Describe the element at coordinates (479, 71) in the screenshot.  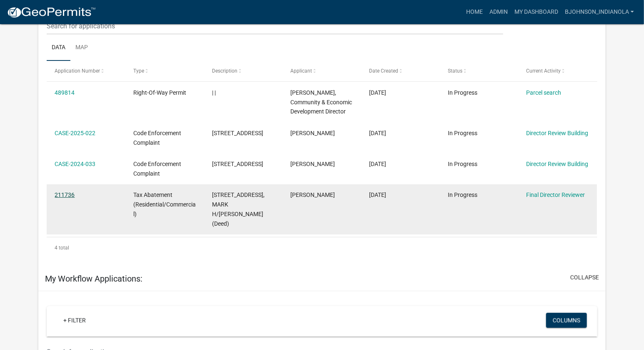
I see `datatable-header-cell: Status` at that location.